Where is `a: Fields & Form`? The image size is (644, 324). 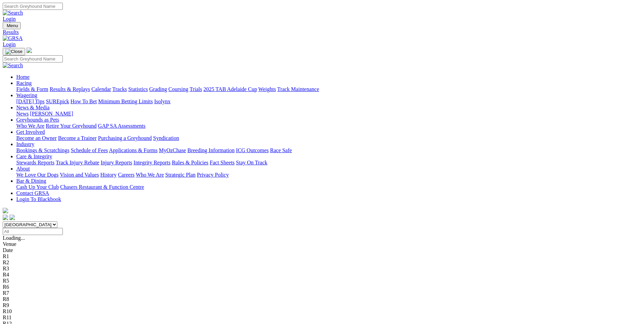
a: Fields & Form is located at coordinates (32, 89).